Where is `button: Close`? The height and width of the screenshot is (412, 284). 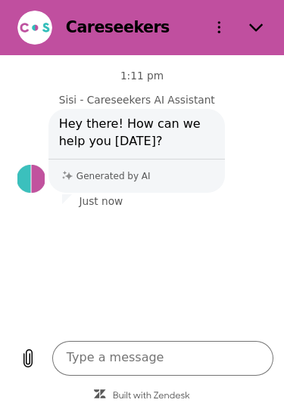
button: Close is located at coordinates (257, 28).